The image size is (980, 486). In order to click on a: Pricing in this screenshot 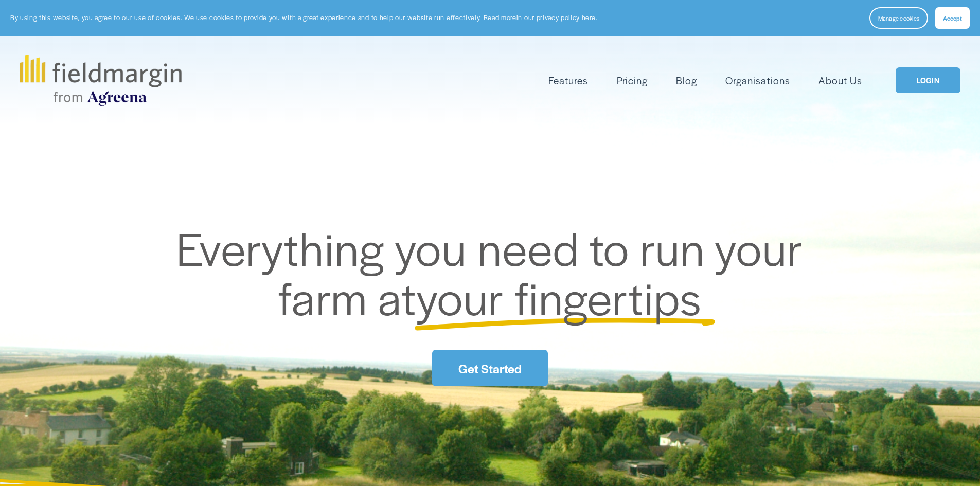, I will do `click(632, 80)`.